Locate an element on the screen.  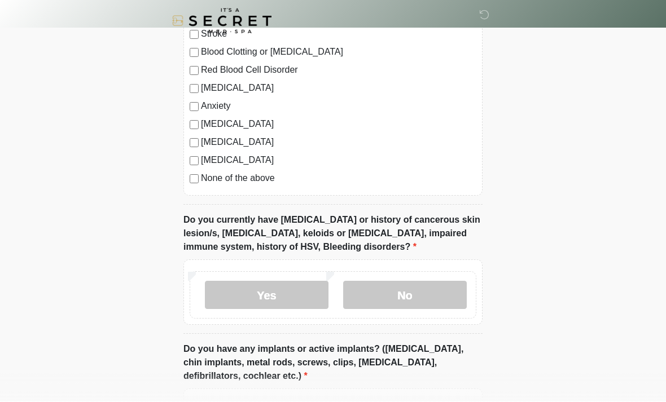
input: None of the above is located at coordinates (194, 179).